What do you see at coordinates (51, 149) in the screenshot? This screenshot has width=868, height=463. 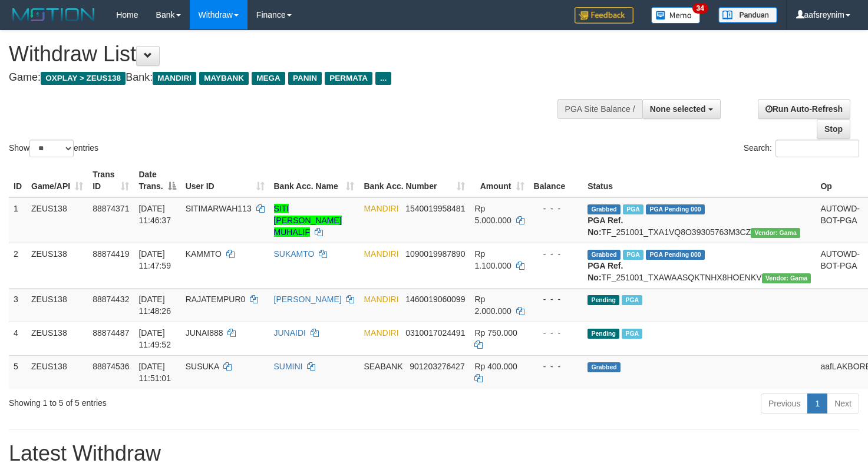 I see `select: Showentries` at bounding box center [51, 149].